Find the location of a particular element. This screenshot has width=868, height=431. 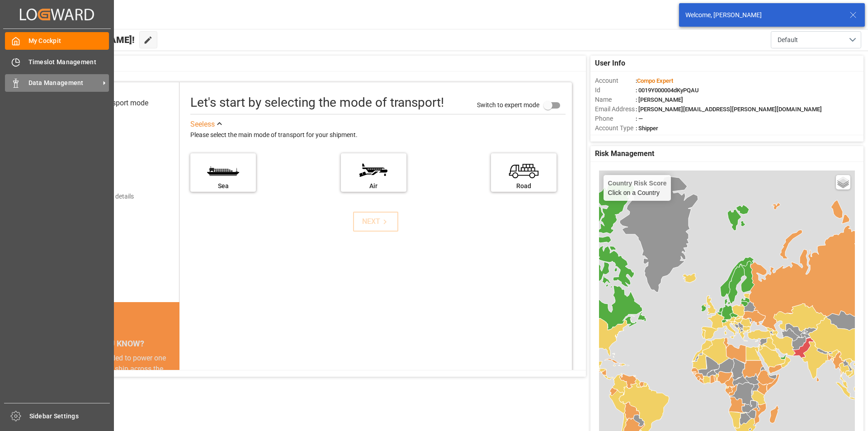

div: The energy needed to power one large container ship across the ocean in a single day is the same ... is located at coordinates (114, 385).